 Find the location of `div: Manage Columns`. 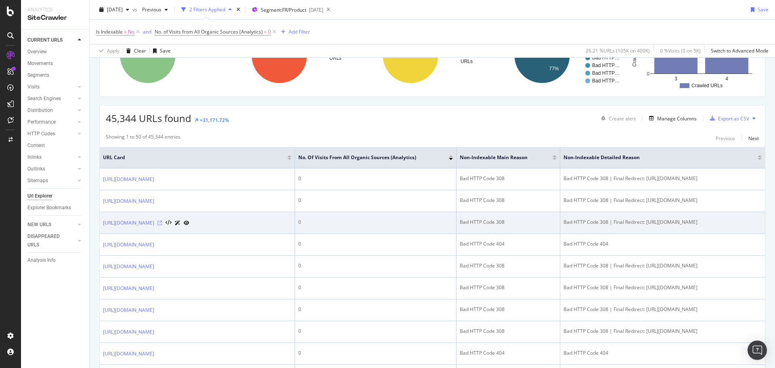

div: Manage Columns is located at coordinates (677, 118).